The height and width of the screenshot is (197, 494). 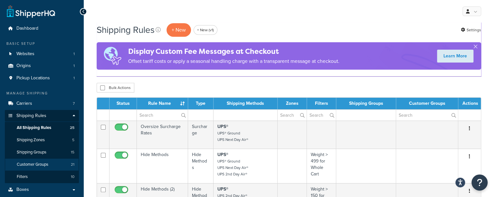 What do you see at coordinates (42, 116) in the screenshot?
I see `a: Shipping Rules` at bounding box center [42, 116].